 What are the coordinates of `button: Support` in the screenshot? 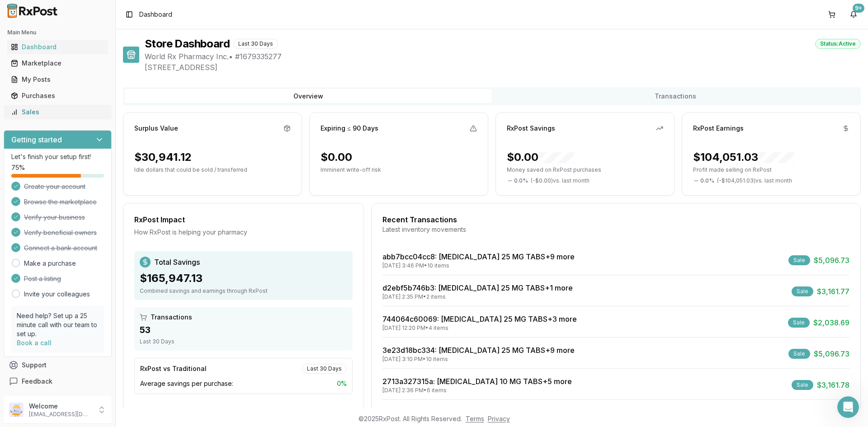 It's located at (57, 365).